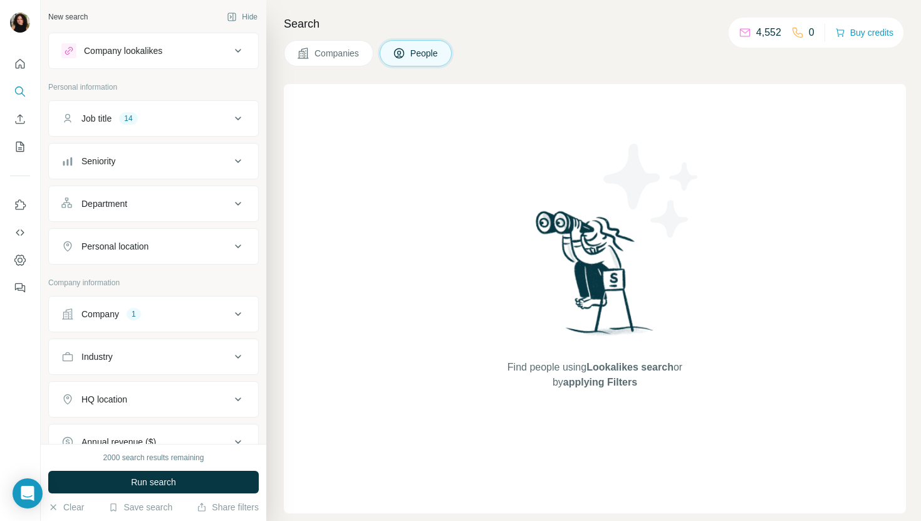 The width and height of the screenshot is (921, 521). I want to click on button: Quick start, so click(20, 64).